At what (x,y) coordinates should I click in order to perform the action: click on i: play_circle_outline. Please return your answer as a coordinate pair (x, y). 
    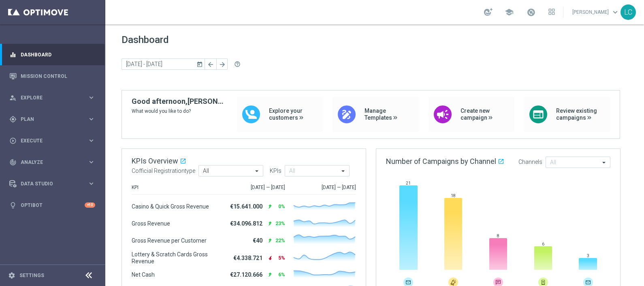
    Looking at the image, I should click on (13, 141).